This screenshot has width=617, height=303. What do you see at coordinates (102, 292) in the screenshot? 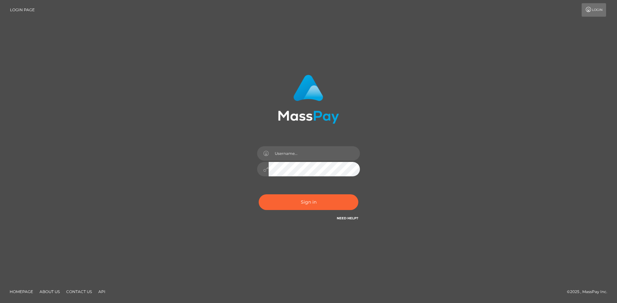
I see `a: API` at bounding box center [102, 292].